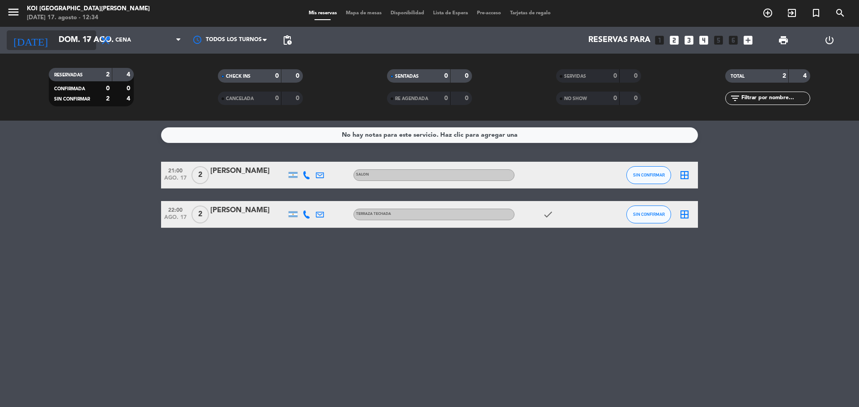 Image resolution: width=859 pixels, height=407 pixels. Describe the element at coordinates (89, 40) in the screenshot. I see `i: arrow_drop_down` at that location.